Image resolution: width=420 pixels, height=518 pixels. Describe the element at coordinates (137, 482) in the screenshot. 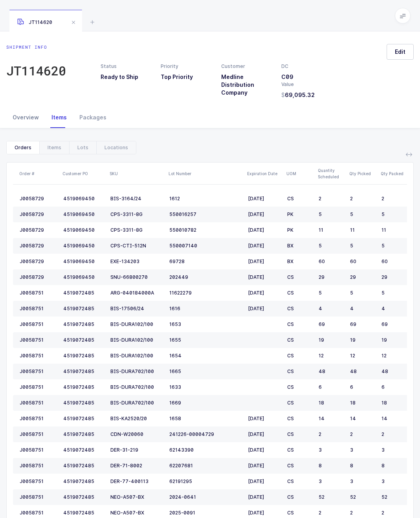

I see `div: DER-77-400113` at that location.